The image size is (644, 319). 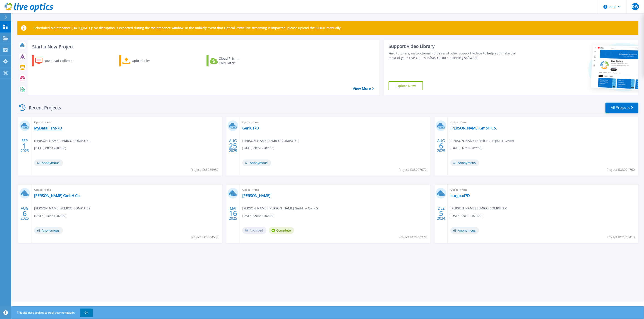 I want to click on span: 1, so click(x=25, y=146).